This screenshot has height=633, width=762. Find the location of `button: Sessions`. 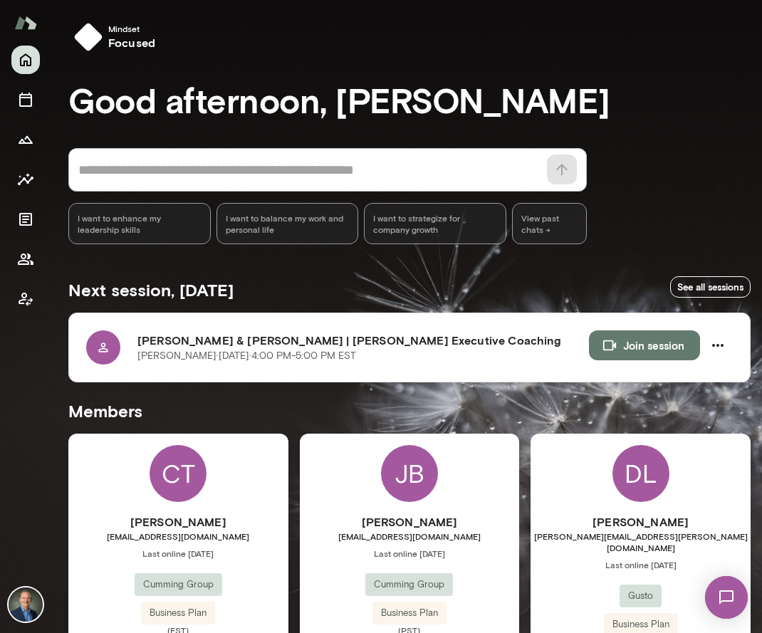

button: Sessions is located at coordinates (26, 100).